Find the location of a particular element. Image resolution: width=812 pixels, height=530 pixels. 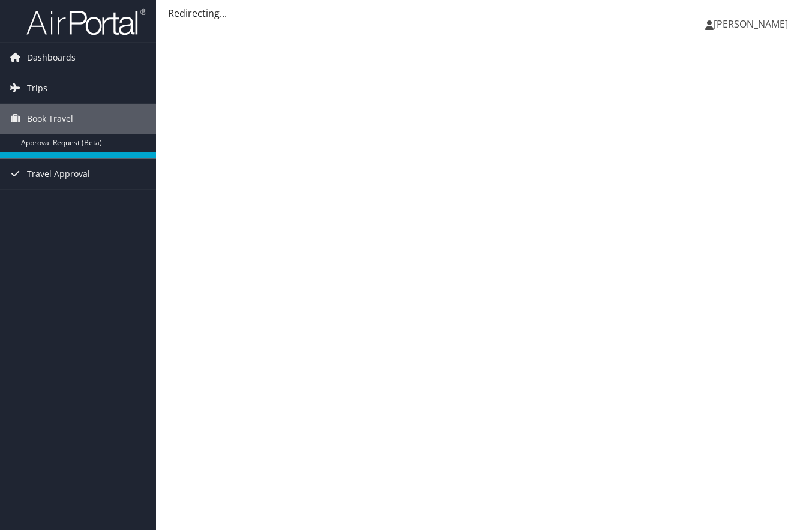

span: Travel Approval is located at coordinates (58, 174).